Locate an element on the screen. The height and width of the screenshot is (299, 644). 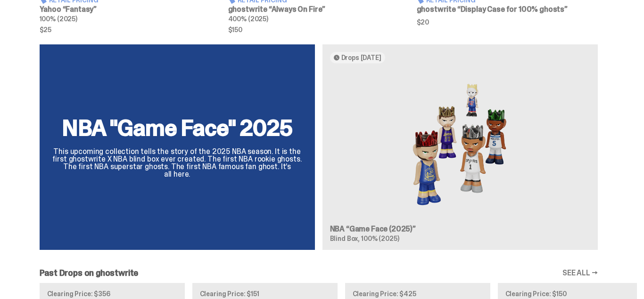
span: Blind Box, is located at coordinates (345, 238).